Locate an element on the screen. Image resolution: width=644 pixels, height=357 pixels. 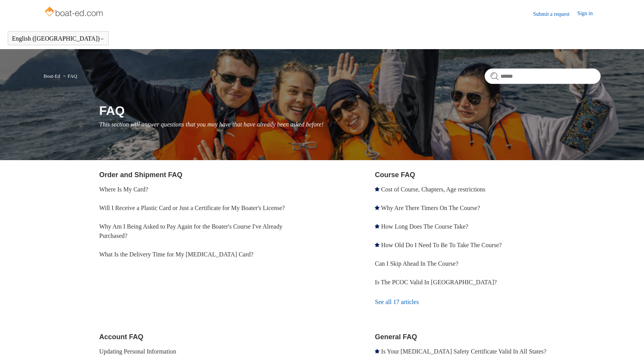
h1: FAQ is located at coordinates (350, 110).